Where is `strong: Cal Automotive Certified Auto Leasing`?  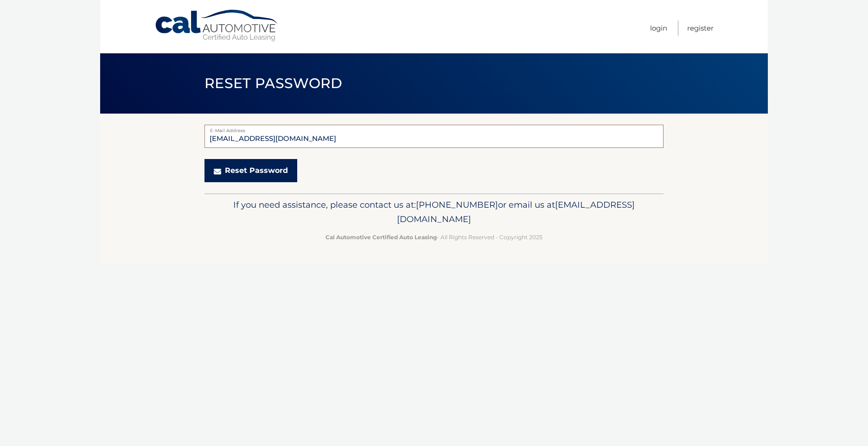 strong: Cal Automotive Certified Auto Leasing is located at coordinates (381, 237).